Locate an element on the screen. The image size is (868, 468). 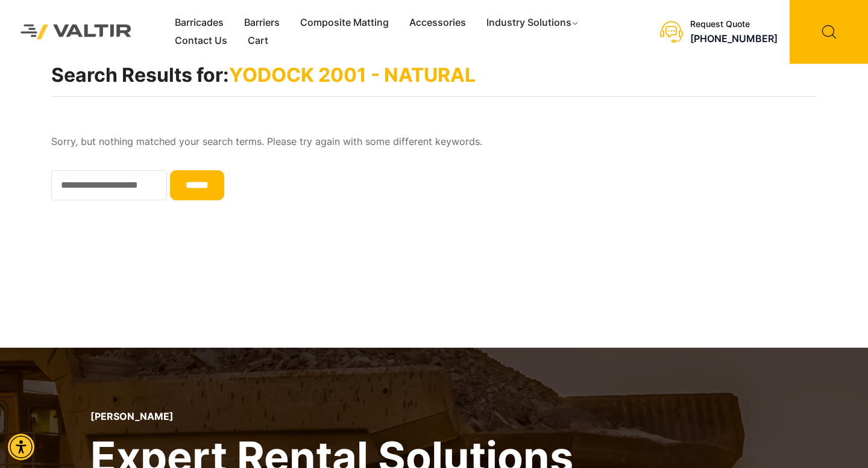
div: Request Quote is located at coordinates (733, 24).